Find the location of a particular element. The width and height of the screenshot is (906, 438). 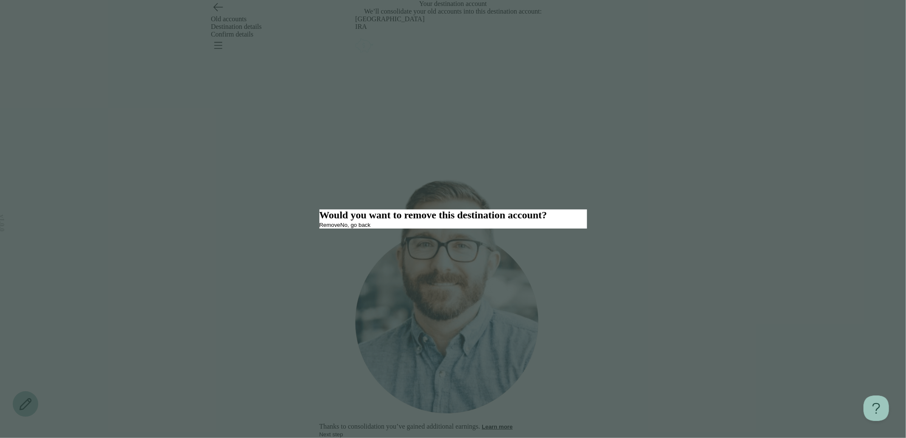

button: Remove is located at coordinates (330, 225).